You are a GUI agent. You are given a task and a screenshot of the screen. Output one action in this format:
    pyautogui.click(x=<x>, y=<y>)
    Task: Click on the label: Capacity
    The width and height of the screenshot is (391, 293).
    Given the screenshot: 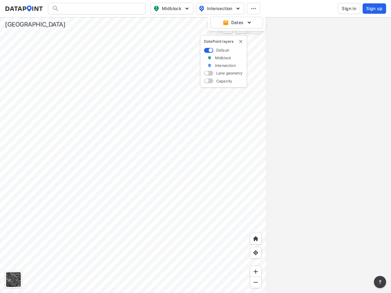 What is the action you would take?
    pyautogui.click(x=224, y=81)
    